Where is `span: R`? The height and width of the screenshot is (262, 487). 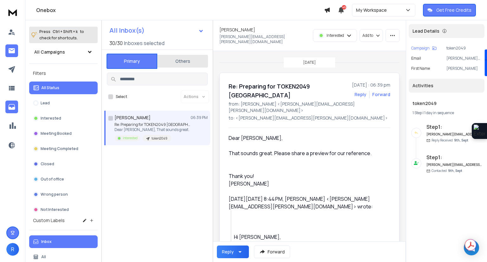 span: R is located at coordinates (13, 249).